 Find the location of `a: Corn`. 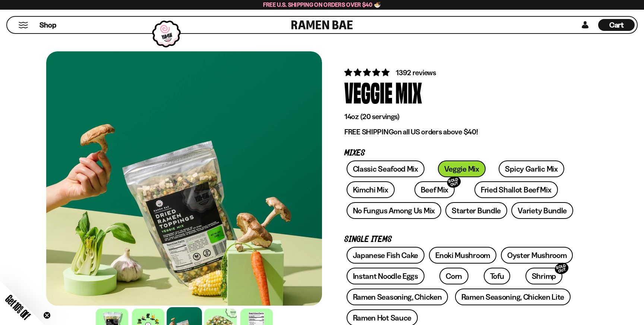

a: Corn is located at coordinates (454, 276).